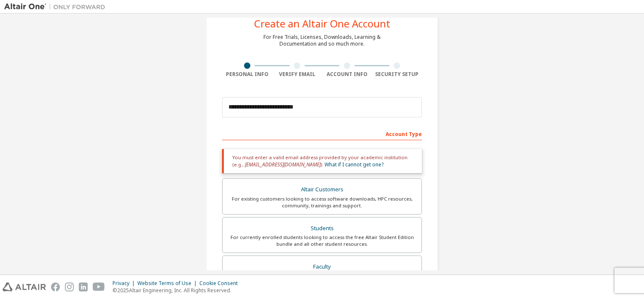  Describe the element at coordinates (354, 164) in the screenshot. I see `a: What if I cannot get one?` at that location.